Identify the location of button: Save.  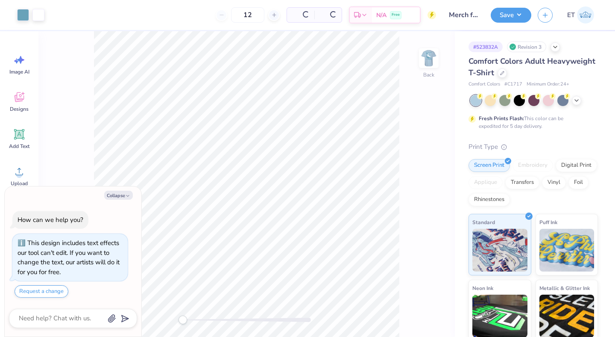
(511, 15).